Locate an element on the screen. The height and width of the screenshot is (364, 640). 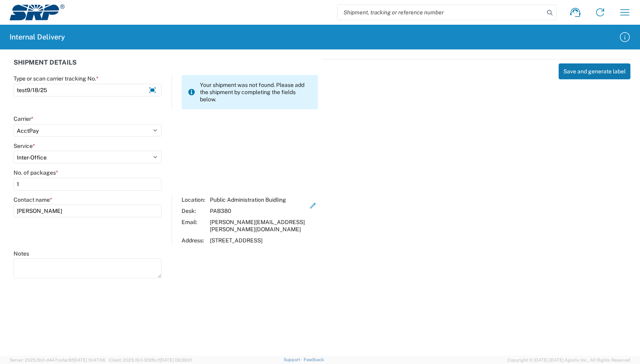
div: Public Administration Buidling is located at coordinates (258, 200).